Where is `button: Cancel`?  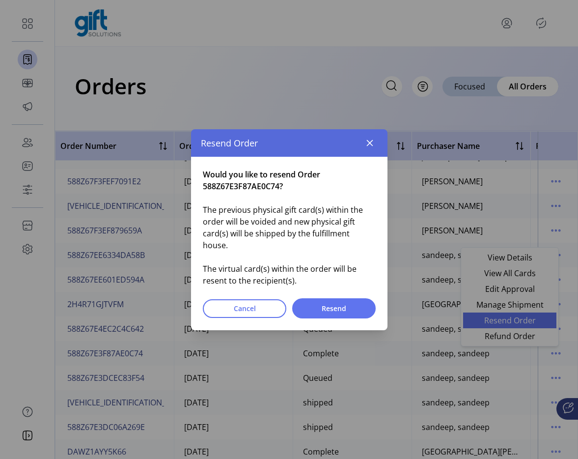 button: Cancel is located at coordinates (245, 308).